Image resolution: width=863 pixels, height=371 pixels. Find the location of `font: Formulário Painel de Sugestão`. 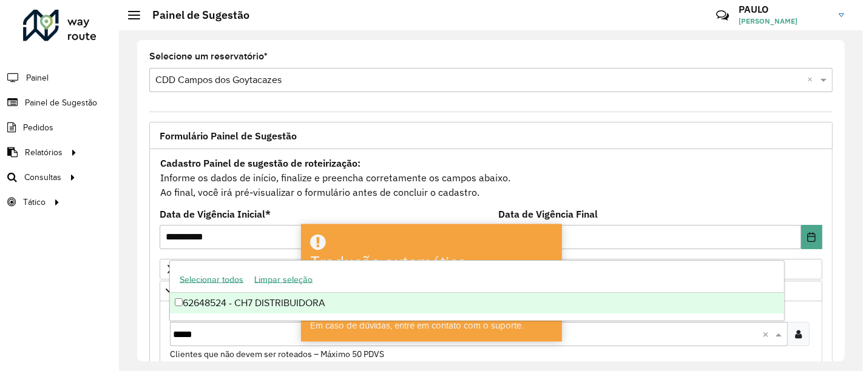

font: Formulário Painel de Sugestão is located at coordinates (228, 136).